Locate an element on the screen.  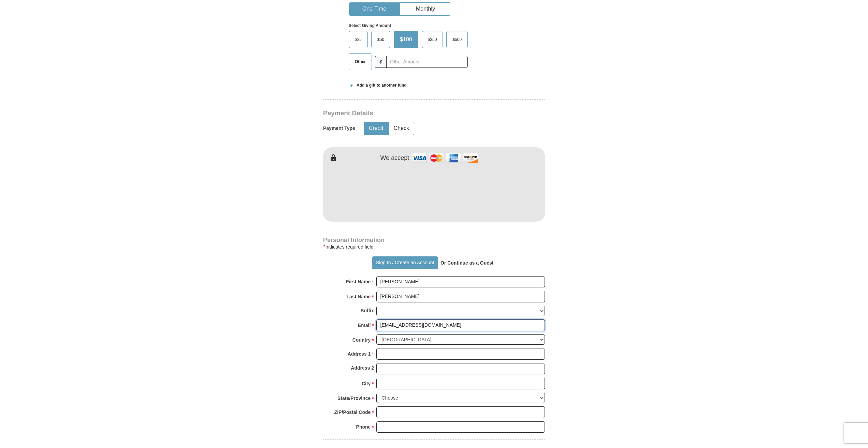
strong: City is located at coordinates (366, 384).